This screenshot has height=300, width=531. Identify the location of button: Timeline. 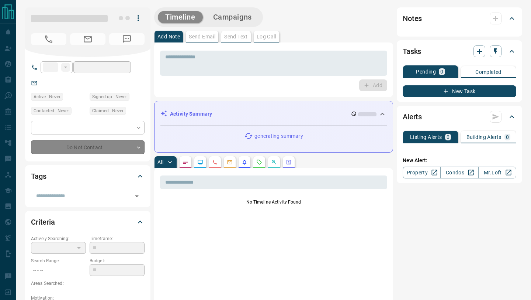
(180, 17).